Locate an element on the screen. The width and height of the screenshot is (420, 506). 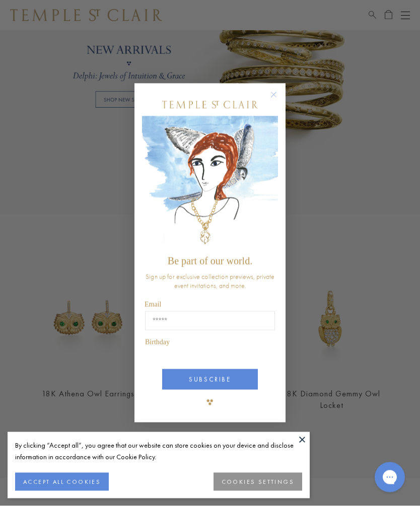
button: ACCEPT ALL COOKIES is located at coordinates (62, 482).